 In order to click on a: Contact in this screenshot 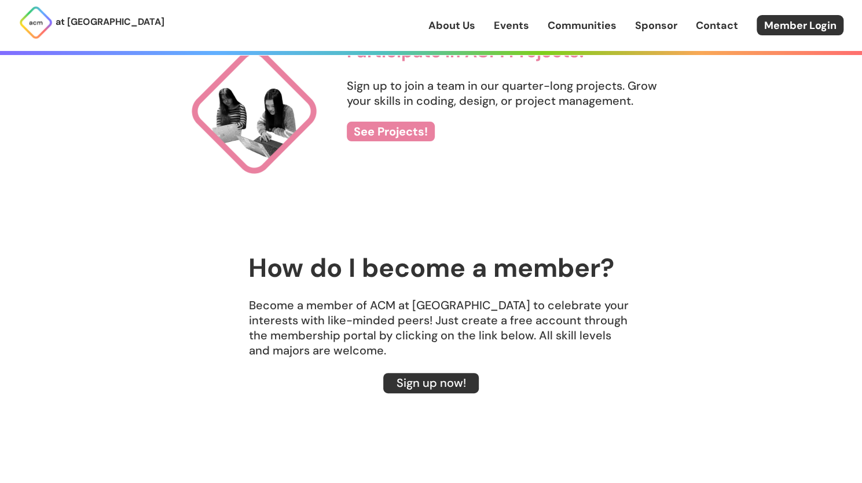, I will do `click(717, 25)`.